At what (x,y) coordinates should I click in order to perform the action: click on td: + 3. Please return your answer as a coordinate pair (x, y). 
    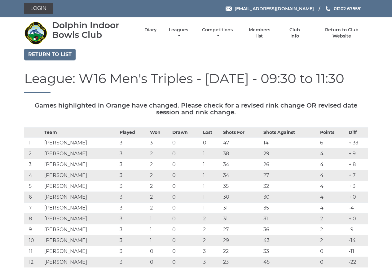
    Looking at the image, I should click on (358, 186).